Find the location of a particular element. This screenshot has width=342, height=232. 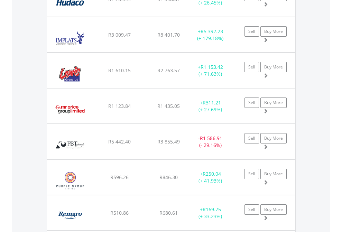

span: R1 153.42 is located at coordinates (212, 67).